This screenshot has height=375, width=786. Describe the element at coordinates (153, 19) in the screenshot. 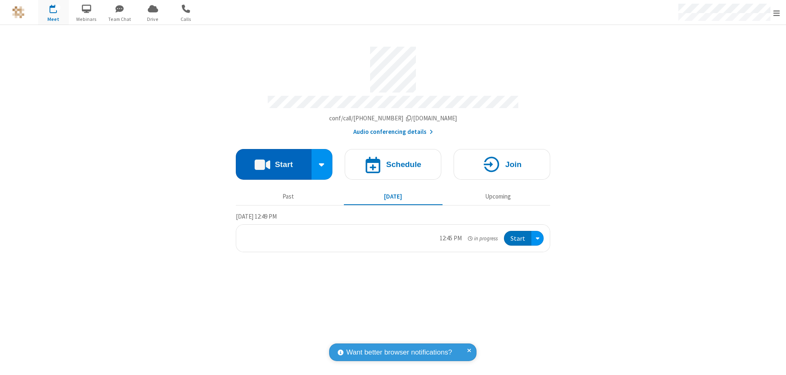

I see `span: Drive` at that location.